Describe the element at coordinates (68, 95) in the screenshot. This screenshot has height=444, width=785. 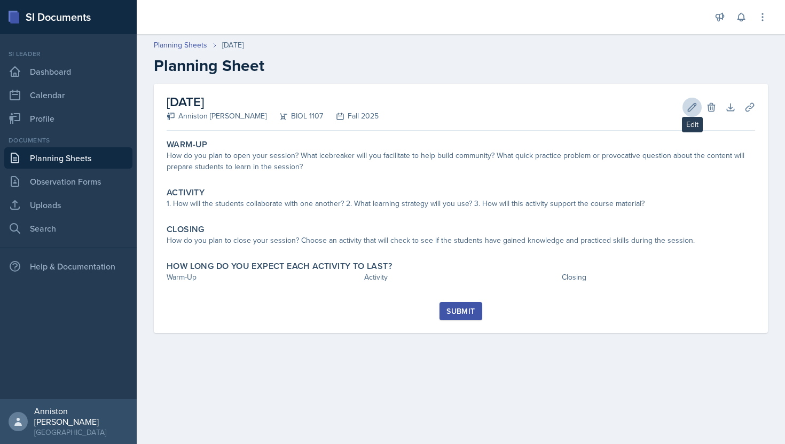
I see `a: Calendar` at that location.